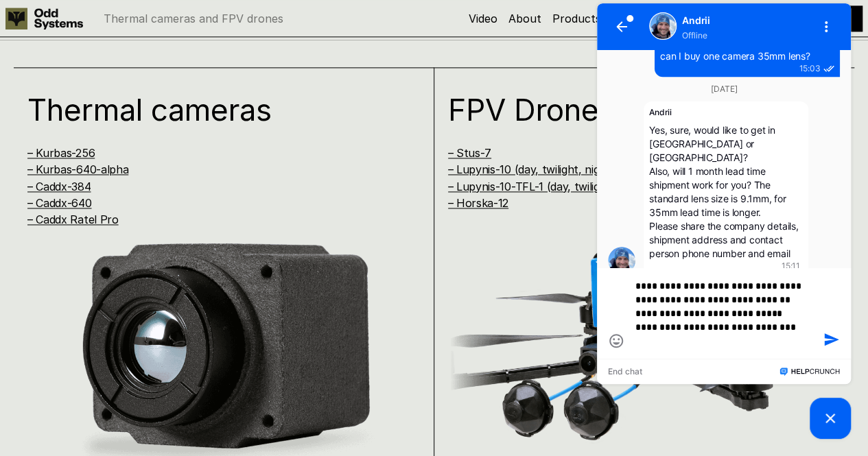 The height and width of the screenshot is (456, 868). I want to click on a: Products, so click(576, 19).